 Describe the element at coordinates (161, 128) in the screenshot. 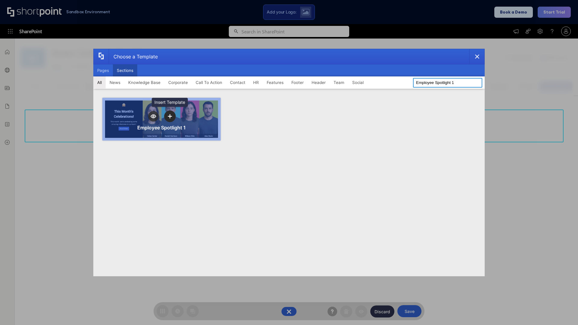

I see `div: Employee Spotlight 1` at that location.